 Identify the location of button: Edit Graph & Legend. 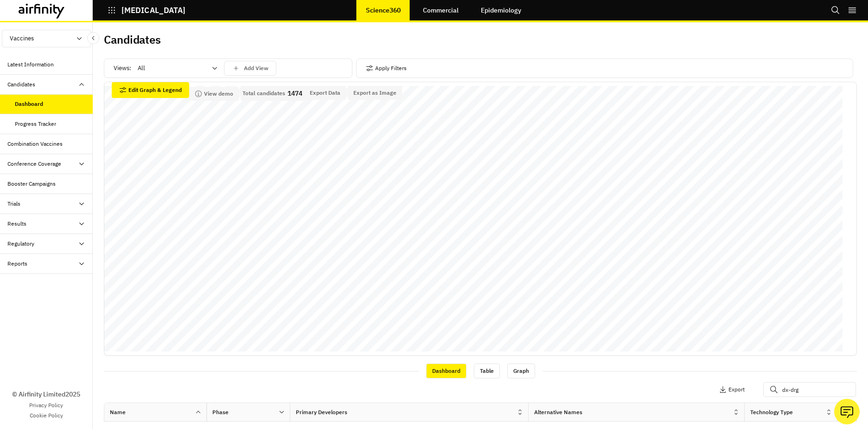
(150, 90).